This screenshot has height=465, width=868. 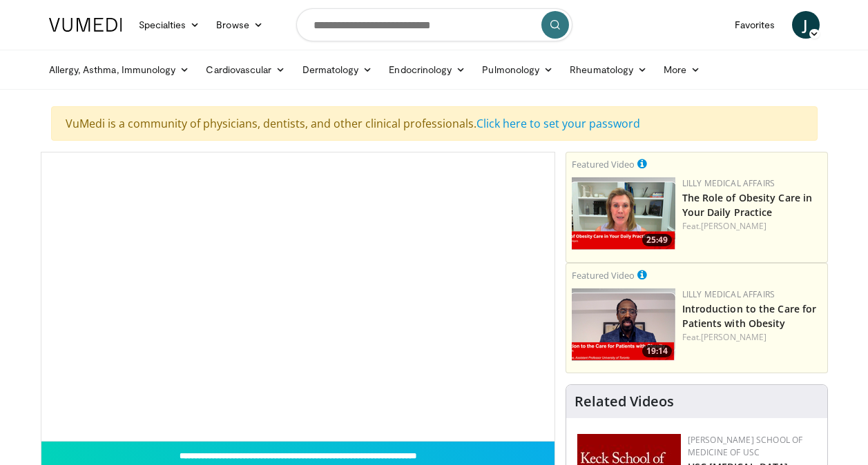 I want to click on a: Click here to set your password, so click(x=558, y=124).